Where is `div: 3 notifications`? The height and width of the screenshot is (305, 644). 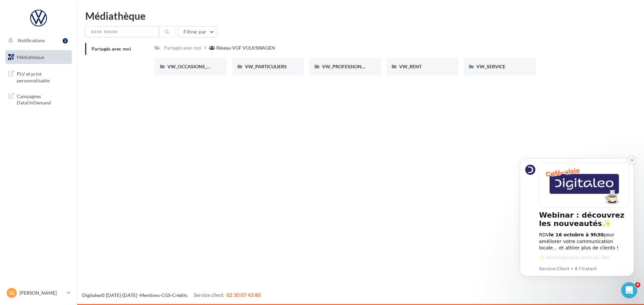 div: 3 notifications is located at coordinates (67, 85).